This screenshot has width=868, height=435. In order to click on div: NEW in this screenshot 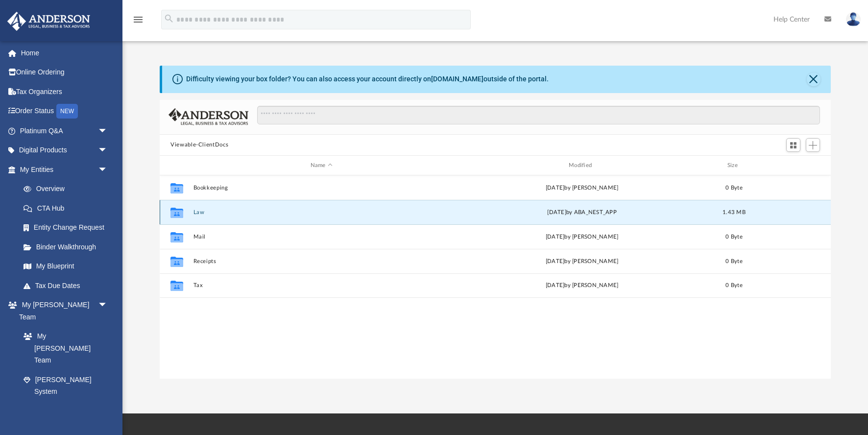, I will do `click(67, 111)`.